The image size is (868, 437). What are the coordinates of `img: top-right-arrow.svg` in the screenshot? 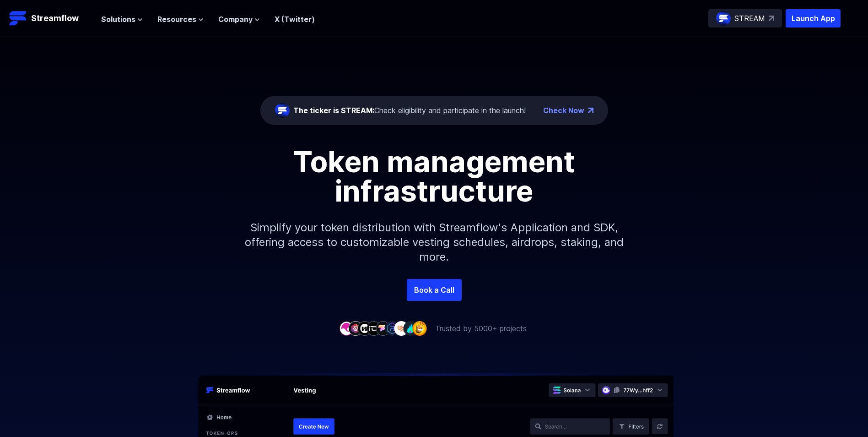 It's located at (771, 19).